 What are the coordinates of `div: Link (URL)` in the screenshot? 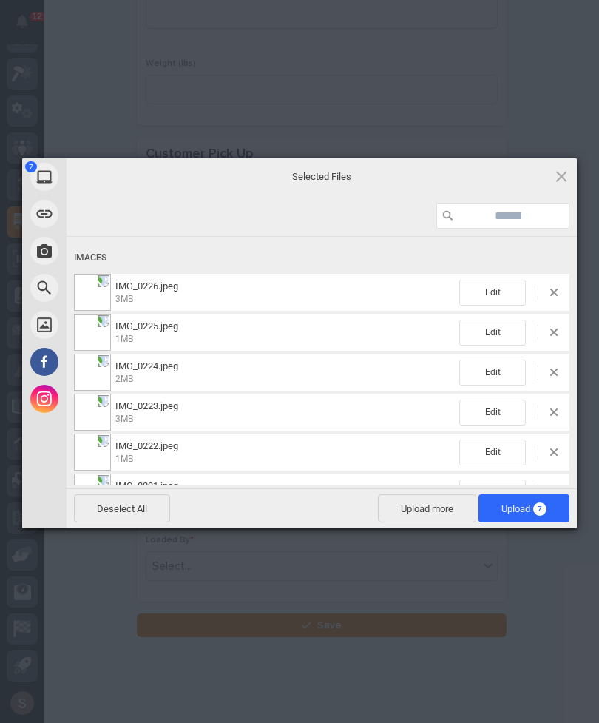 It's located at (111, 214).